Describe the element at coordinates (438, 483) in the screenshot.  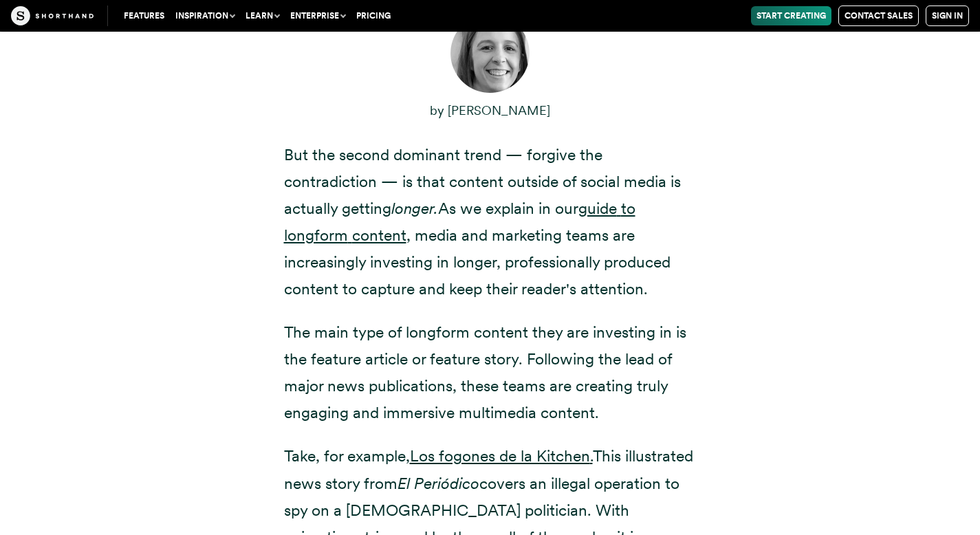
I see `em: El Periódico` at that location.